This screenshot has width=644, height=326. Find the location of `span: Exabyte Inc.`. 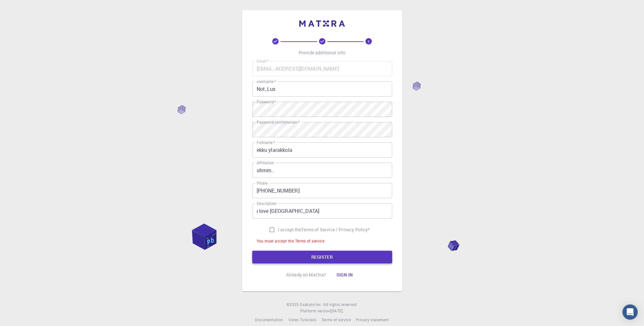

span: Exabyte Inc. is located at coordinates (311, 305).